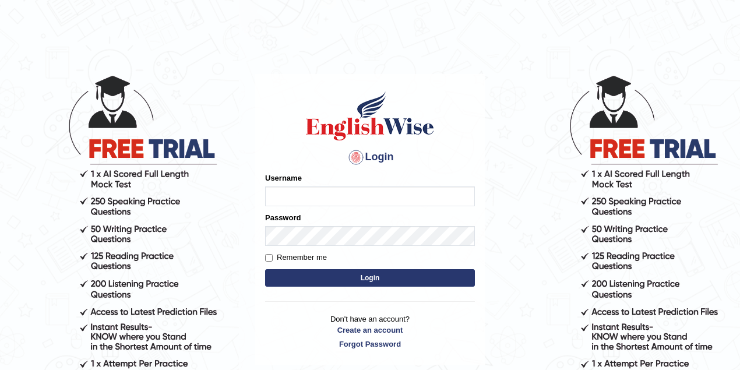  Describe the element at coordinates (283, 178) in the screenshot. I see `label: Username` at that location.